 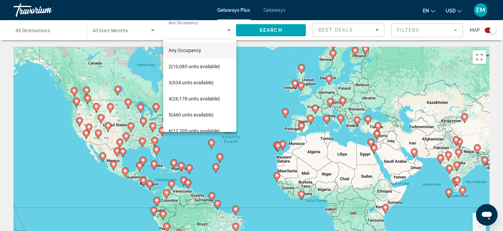 I want to click on span: 6 (12,705 units available), so click(x=194, y=131).